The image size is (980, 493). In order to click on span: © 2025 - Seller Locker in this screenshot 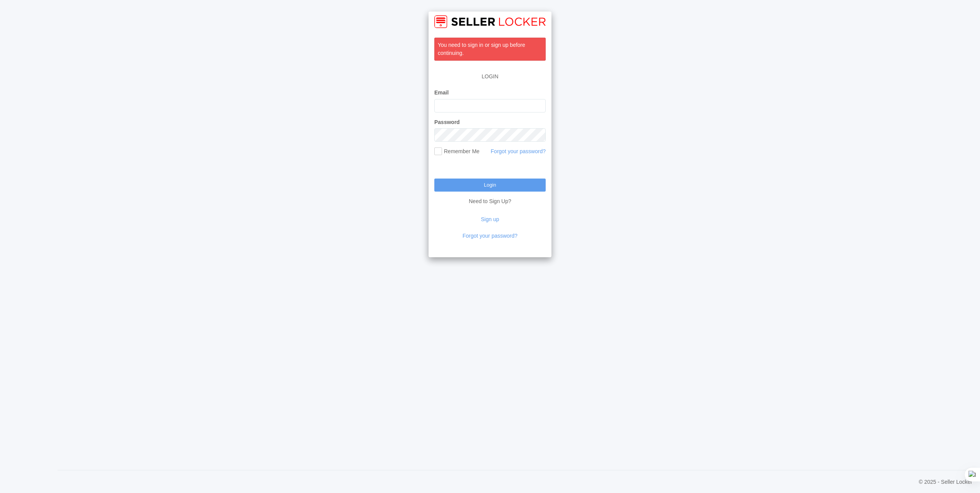, I will do `click(946, 482)`.